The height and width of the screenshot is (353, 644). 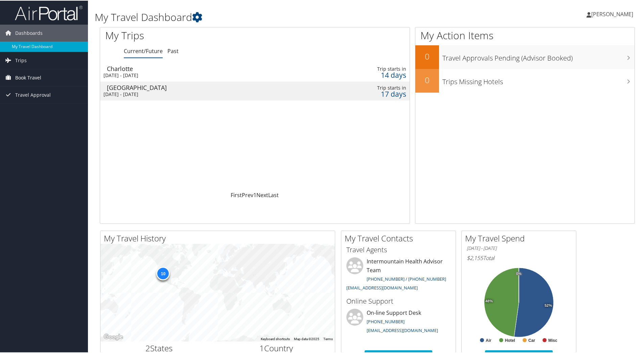 I want to click on a: Current/Future, so click(x=143, y=50).